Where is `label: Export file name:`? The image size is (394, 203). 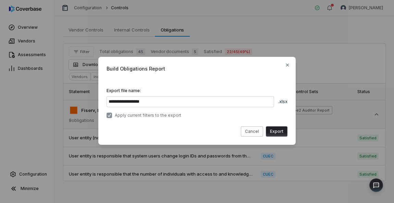 label: Export file name: is located at coordinates (197, 91).